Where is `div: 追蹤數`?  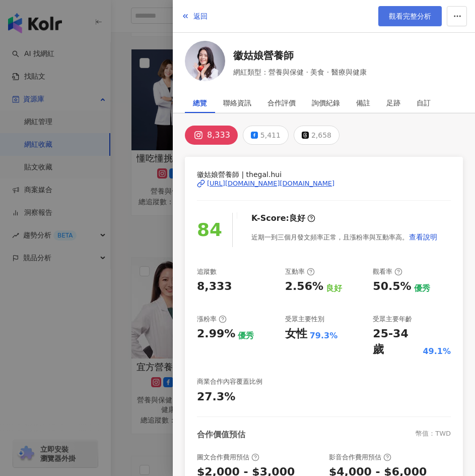
div: 追蹤數 is located at coordinates (207, 272).